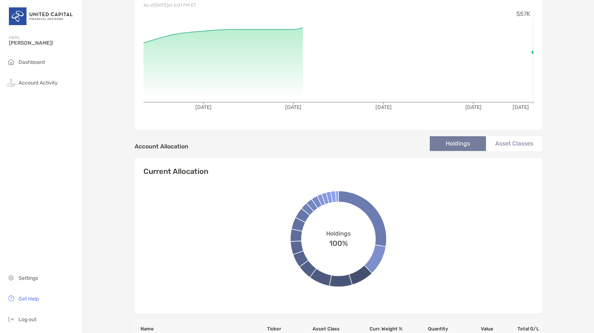 The width and height of the screenshot is (594, 333). What do you see at coordinates (161, 146) in the screenshot?
I see `h4: Account Allocation` at bounding box center [161, 146].